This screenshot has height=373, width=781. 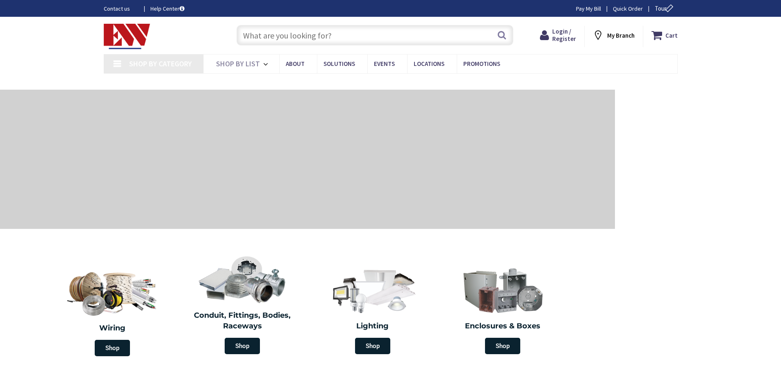 I want to click on img: Electrical Wholesalers, Inc., so click(x=127, y=36).